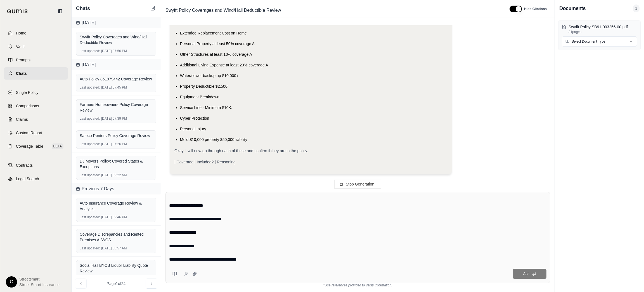  What do you see at coordinates (153, 8) in the screenshot?
I see `button: New Chat` at bounding box center [153, 8].